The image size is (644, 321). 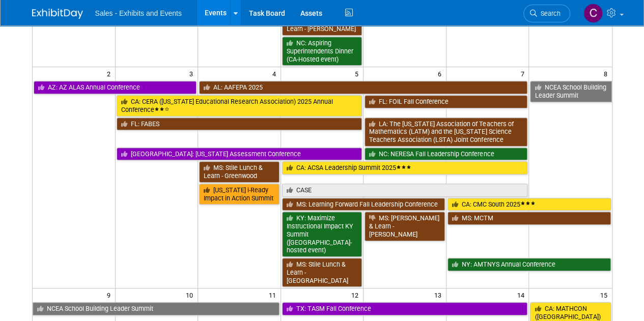 I want to click on a: CA: ACSA Leadership Summit 2025, so click(x=405, y=168).